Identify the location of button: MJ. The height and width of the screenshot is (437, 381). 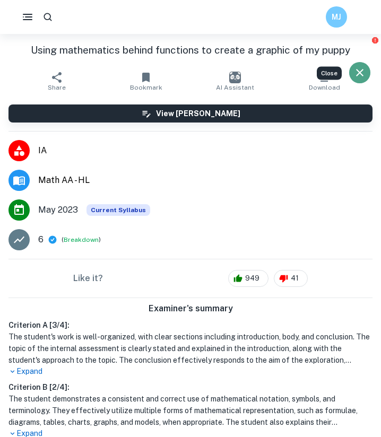
(337, 17).